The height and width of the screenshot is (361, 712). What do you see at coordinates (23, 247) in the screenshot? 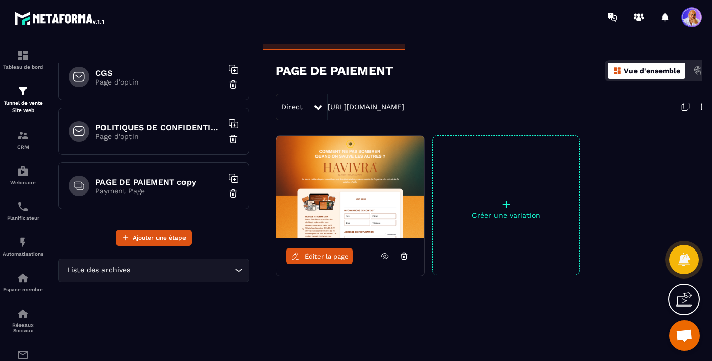
I see `a: automationsautomationsAutomatisations` at bounding box center [23, 247].